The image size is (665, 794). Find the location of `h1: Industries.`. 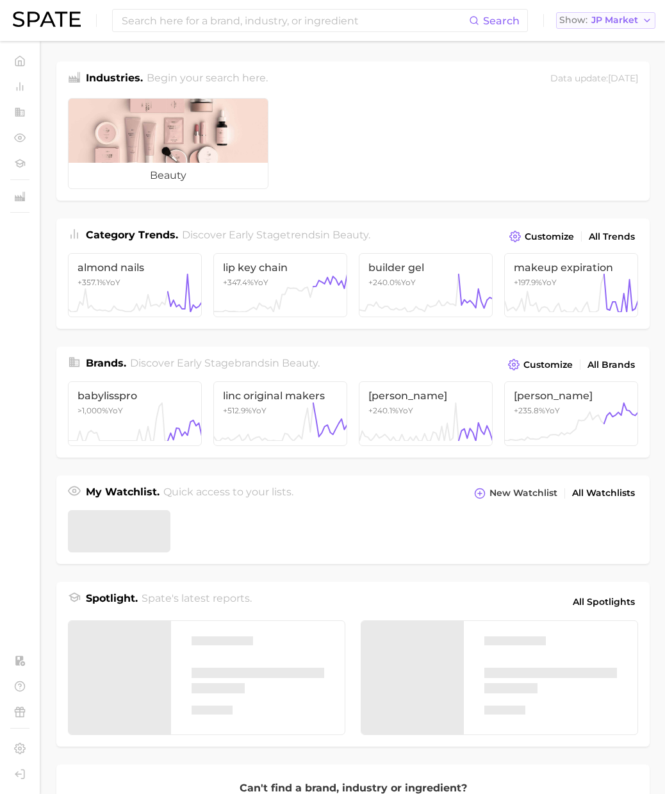

h1: Industries. is located at coordinates (114, 79).